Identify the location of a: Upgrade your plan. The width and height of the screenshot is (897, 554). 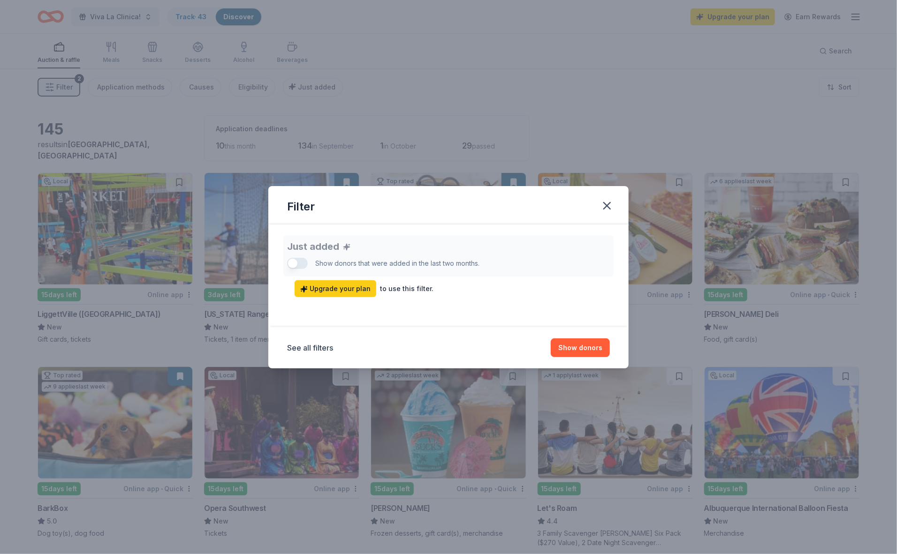
(335, 289).